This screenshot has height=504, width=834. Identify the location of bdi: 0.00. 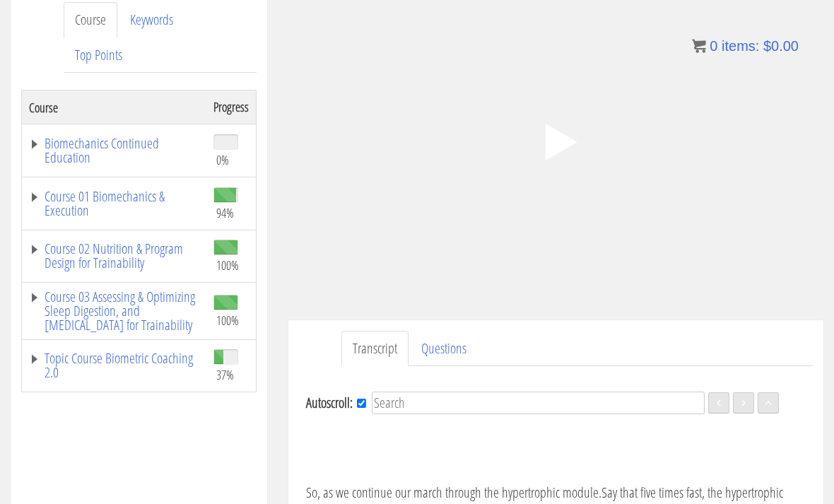
(781, 46).